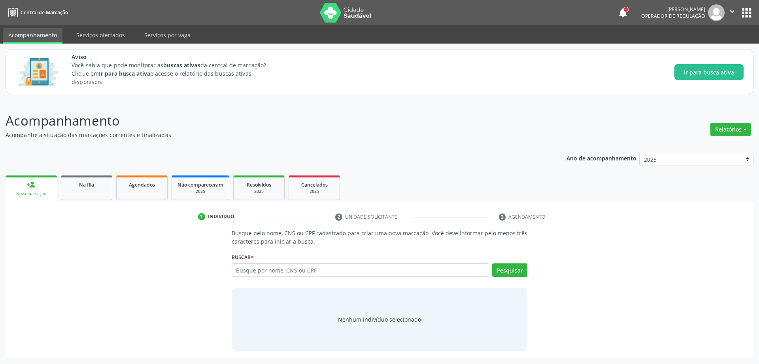 The height and width of the screenshot is (364, 759). Describe the element at coordinates (717, 13) in the screenshot. I see `img: img` at that location.